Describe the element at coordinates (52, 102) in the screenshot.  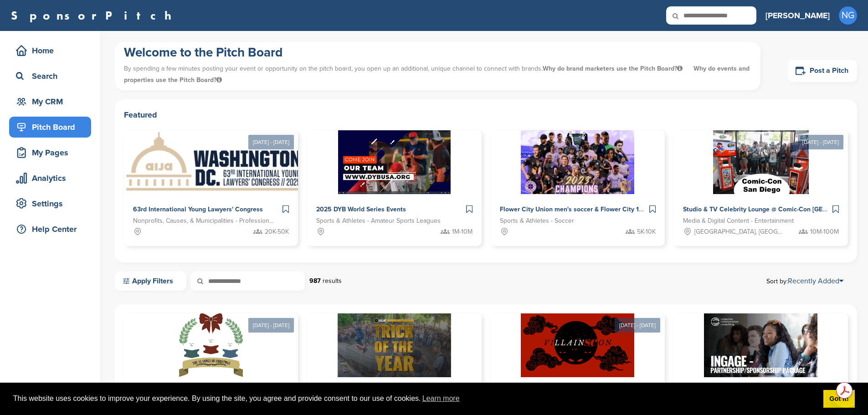
I see `div: My CRM` at that location.